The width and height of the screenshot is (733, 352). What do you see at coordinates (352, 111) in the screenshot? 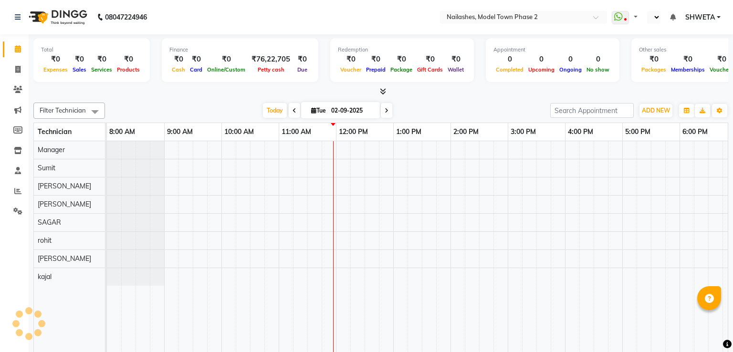
I see `input: 2025-09-02` at bounding box center [352, 111].